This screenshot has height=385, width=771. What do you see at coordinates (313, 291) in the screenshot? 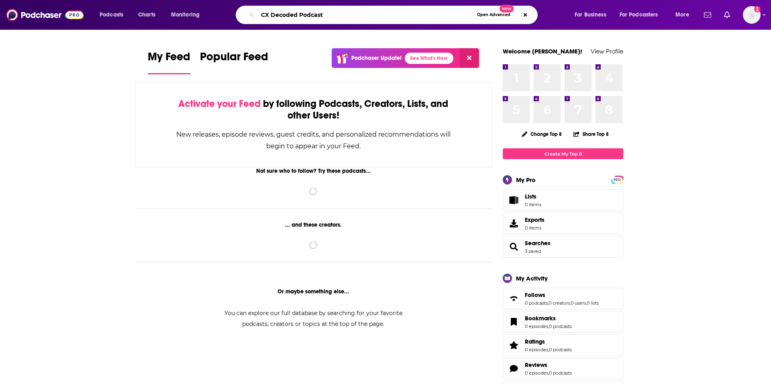
I see `div: Or maybe something else...` at bounding box center [313, 291].